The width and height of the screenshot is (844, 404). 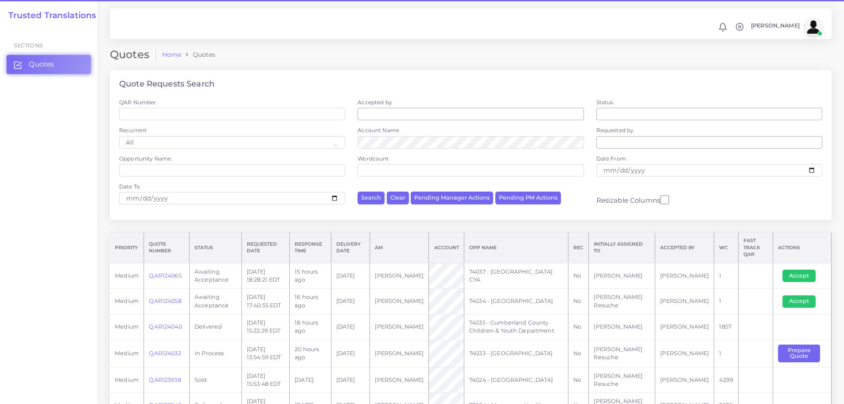 I want to click on th: Actions, so click(x=803, y=248).